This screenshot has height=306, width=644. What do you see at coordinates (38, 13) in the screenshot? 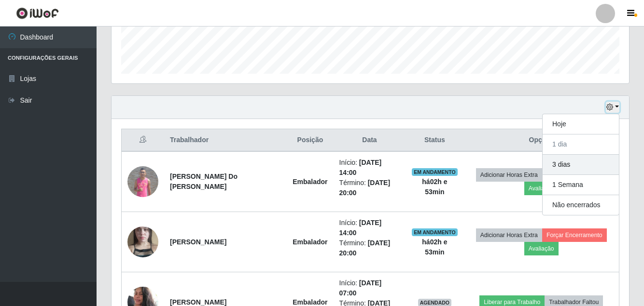
I see `img: CoreUI Logo` at bounding box center [38, 13].